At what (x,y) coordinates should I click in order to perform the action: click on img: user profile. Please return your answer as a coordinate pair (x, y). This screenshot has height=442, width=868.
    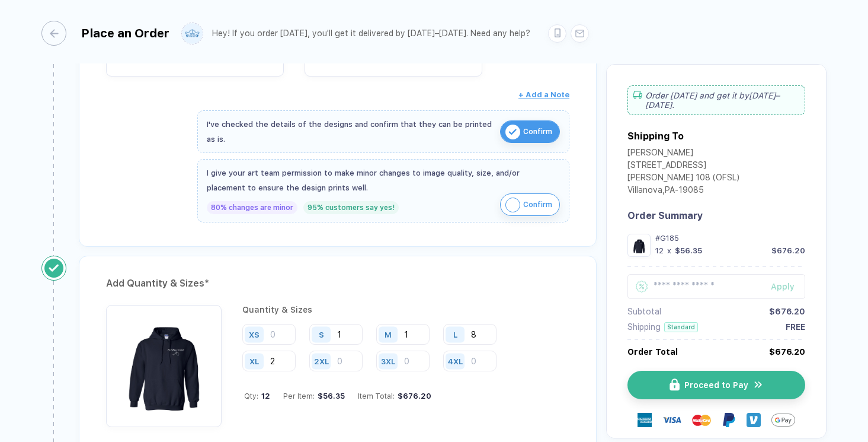
    Looking at the image, I should click on (192, 33).